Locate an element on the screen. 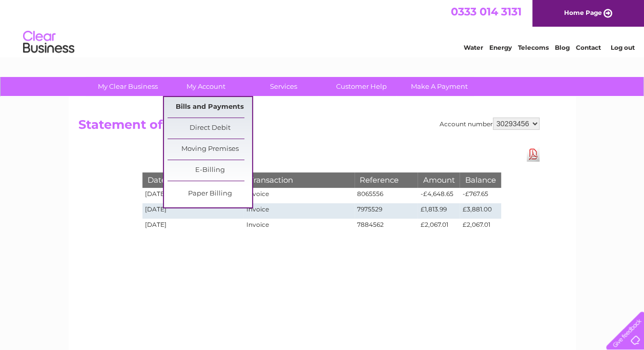 The image size is (644, 350). td: 7975529 is located at coordinates (386, 211).